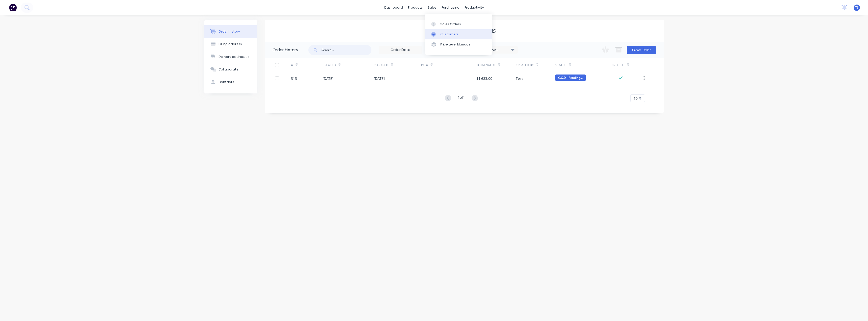 This screenshot has height=321, width=868. What do you see at coordinates (230, 44) in the screenshot?
I see `div: Billing address` at bounding box center [230, 44].